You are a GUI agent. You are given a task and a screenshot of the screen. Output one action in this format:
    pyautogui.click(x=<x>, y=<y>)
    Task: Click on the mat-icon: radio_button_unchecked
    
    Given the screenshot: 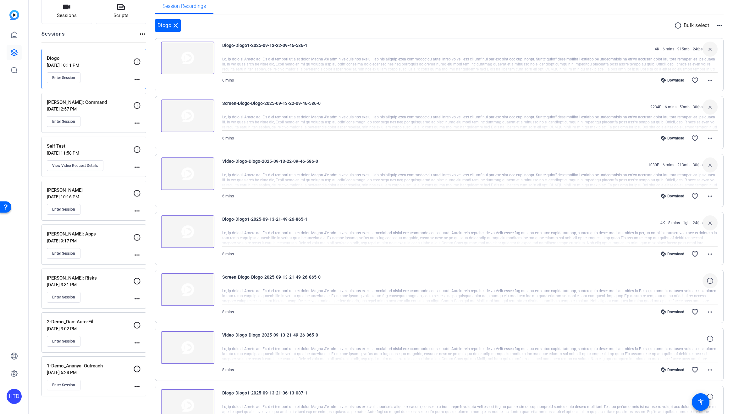 What is the action you would take?
    pyautogui.click(x=679, y=25)
    